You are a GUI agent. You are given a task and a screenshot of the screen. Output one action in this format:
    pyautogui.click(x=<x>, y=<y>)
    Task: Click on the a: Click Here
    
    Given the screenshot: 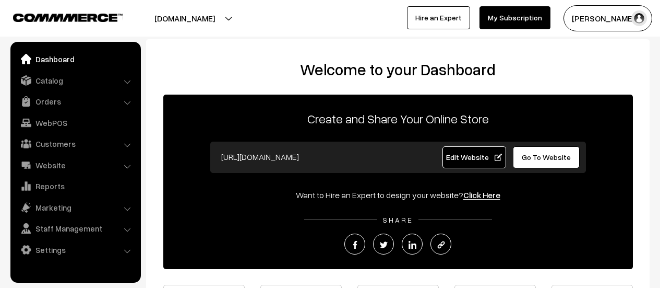 What is the action you would take?
    pyautogui.click(x=482, y=195)
    